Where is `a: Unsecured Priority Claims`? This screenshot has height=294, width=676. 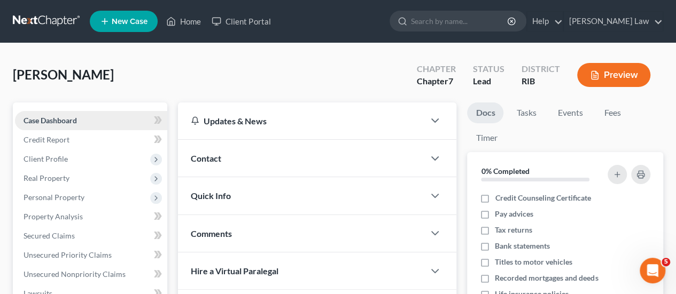 a: Unsecured Priority Claims is located at coordinates (91, 255).